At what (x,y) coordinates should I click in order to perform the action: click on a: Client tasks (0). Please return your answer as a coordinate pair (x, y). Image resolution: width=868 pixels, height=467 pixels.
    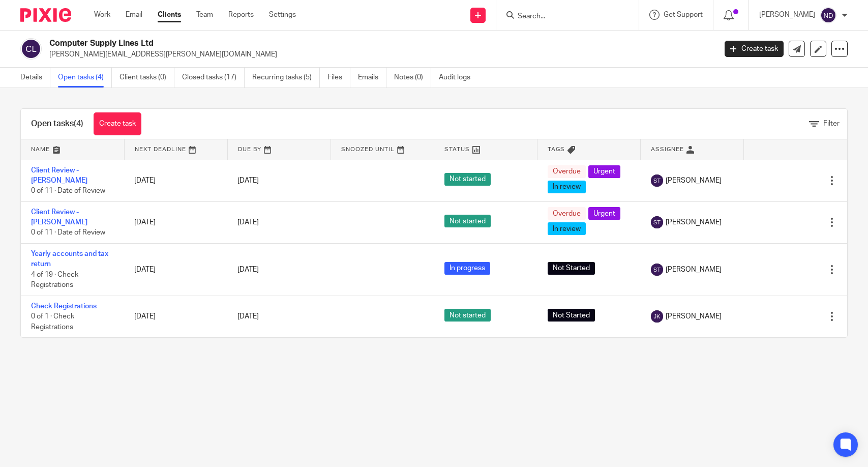
    Looking at the image, I should click on (147, 77).